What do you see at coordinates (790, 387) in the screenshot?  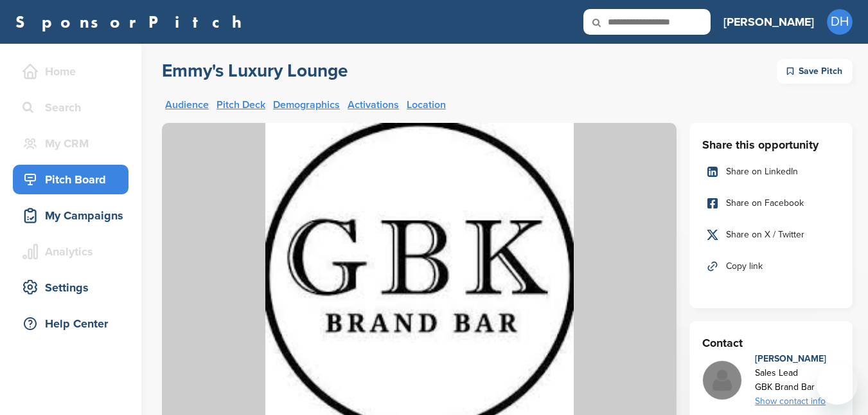 I see `div: GBK Brand Bar` at bounding box center [790, 387].